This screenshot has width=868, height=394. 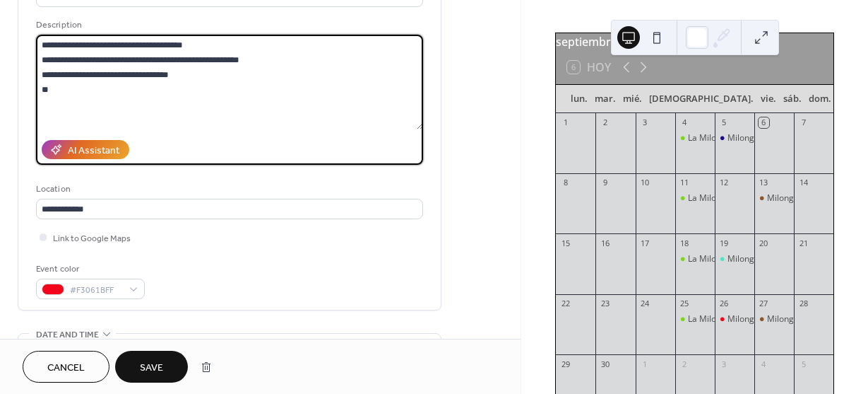 What do you see at coordinates (632, 99) in the screenshot?
I see `div: mié.` at bounding box center [632, 99].